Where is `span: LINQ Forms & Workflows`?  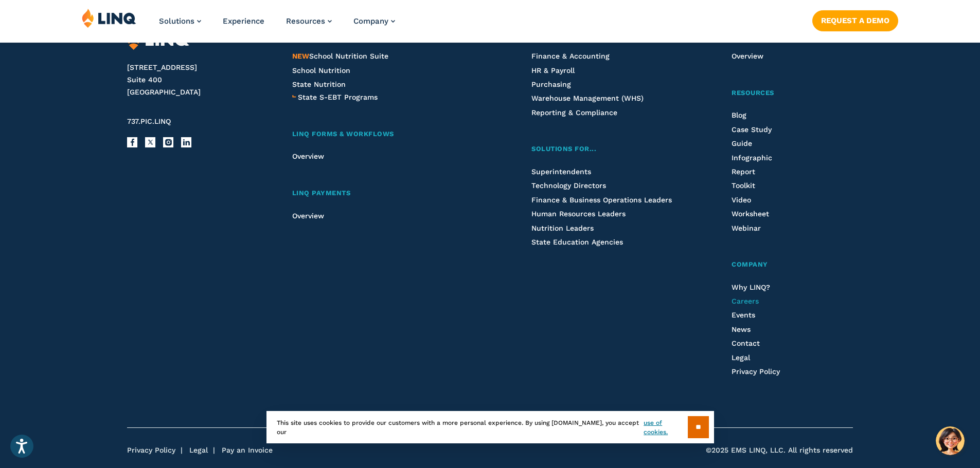
span: LINQ Forms & Workflows is located at coordinates (343, 133).